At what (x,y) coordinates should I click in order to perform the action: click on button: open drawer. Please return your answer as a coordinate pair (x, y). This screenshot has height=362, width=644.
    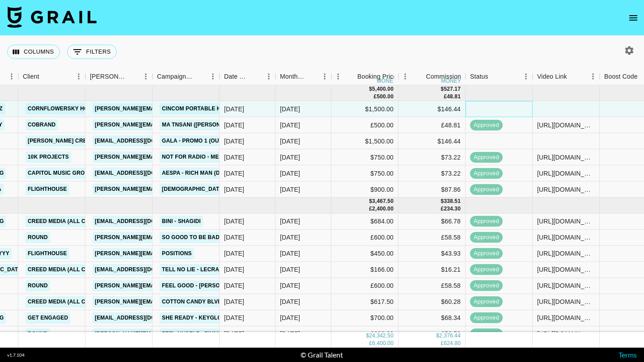
    Looking at the image, I should click on (633, 18).